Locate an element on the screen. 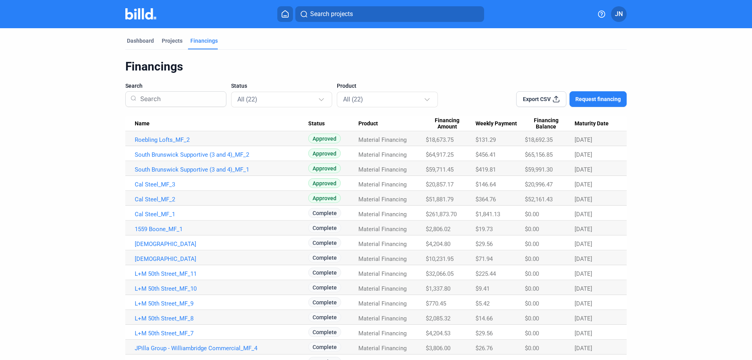 The width and height of the screenshot is (752, 360). span: Product is located at coordinates (368, 124).